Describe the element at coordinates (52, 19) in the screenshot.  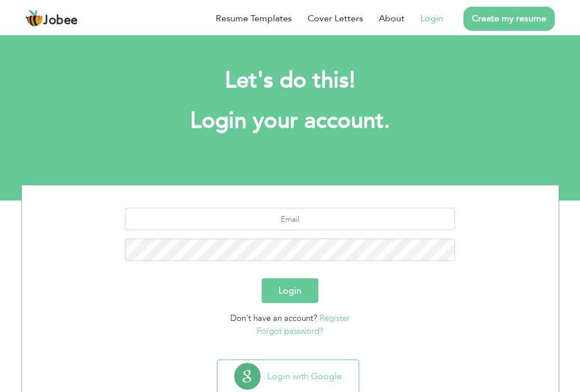
I see `a: Jobee` at that location.